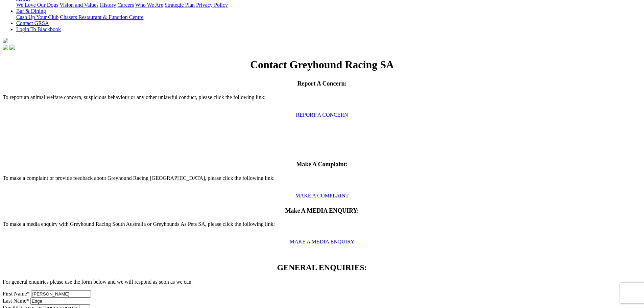 The height and width of the screenshot is (308, 644). Describe the element at coordinates (5, 47) in the screenshot. I see `img: facebook.svg` at that location.